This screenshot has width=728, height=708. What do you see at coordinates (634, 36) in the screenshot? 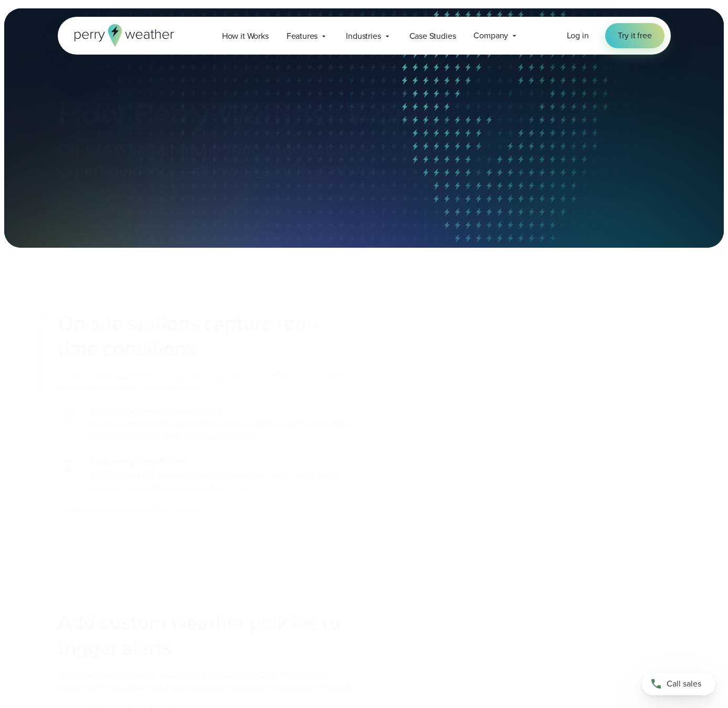
I see `span: Try it free` at bounding box center [634, 36].